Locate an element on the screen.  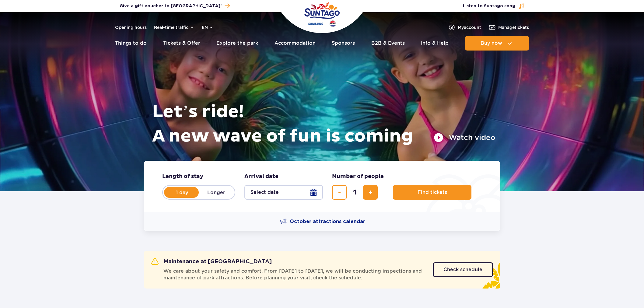
a: Things to do is located at coordinates (131, 44).